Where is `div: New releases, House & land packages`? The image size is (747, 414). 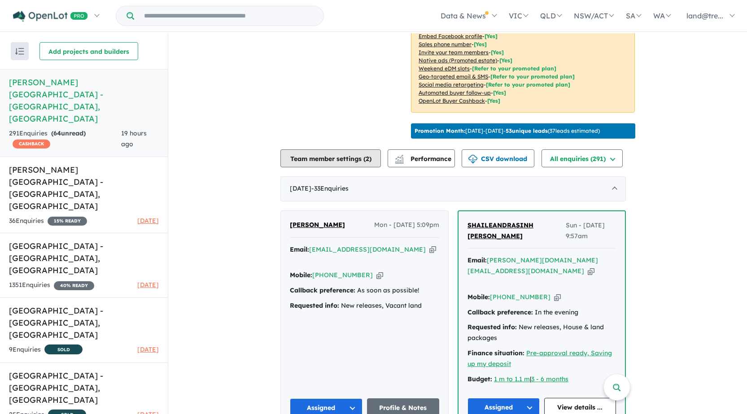
div: New releases, House & land packages is located at coordinates (541, 333).